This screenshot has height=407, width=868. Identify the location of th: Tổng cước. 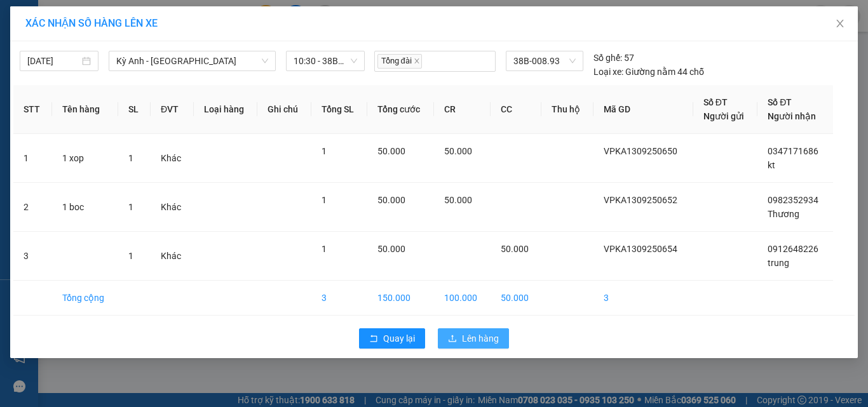
(400, 109).